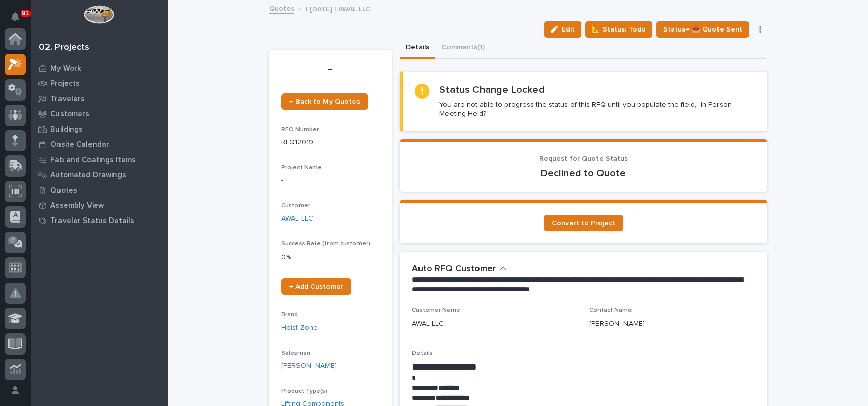 Image resolution: width=868 pixels, height=406 pixels. I want to click on span: Product Type(s), so click(304, 392).